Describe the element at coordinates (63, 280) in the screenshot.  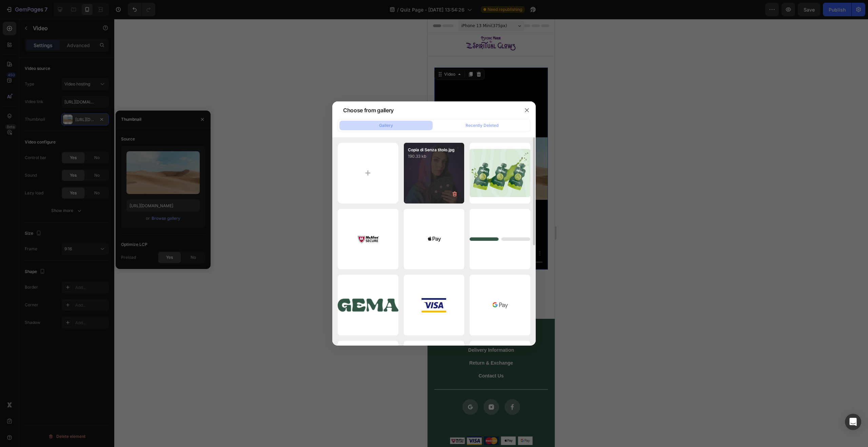
I see `a: Rich Text Editor. Editing area: main` at that location.